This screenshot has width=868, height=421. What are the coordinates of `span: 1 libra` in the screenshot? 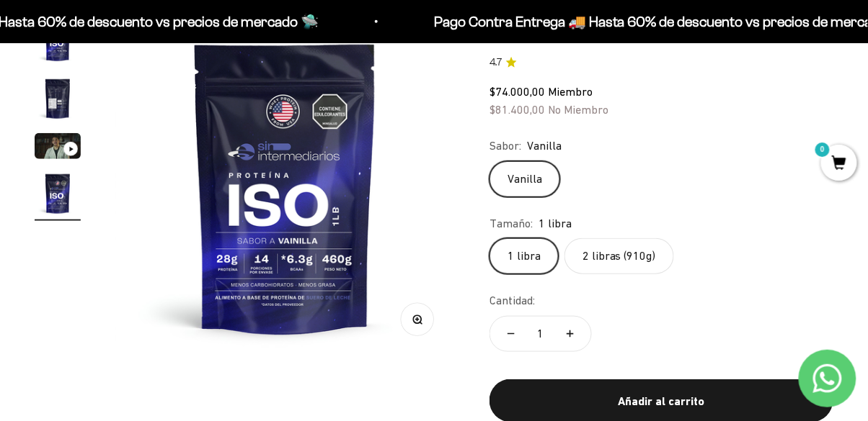 It's located at (555, 224).